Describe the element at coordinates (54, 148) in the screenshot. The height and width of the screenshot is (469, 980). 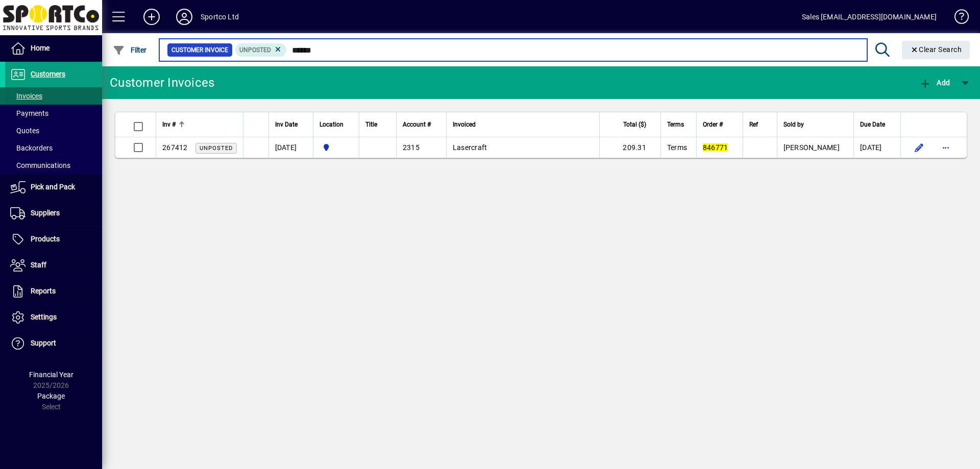
I see `a: Backorders` at that location.